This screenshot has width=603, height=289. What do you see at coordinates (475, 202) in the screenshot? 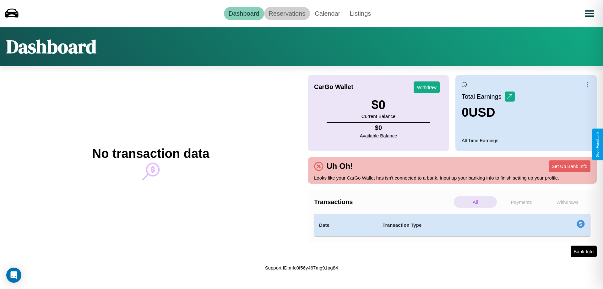
I see `p: All` at bounding box center [475, 202].